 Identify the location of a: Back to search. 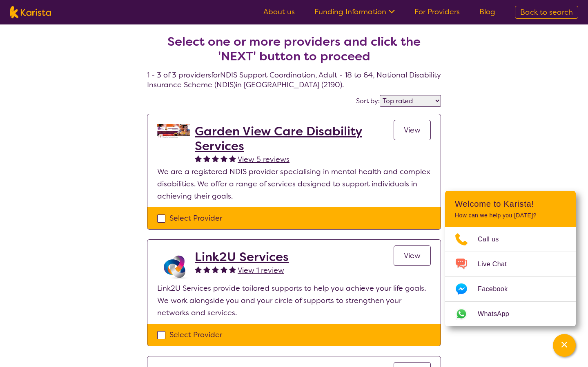
(546, 12).